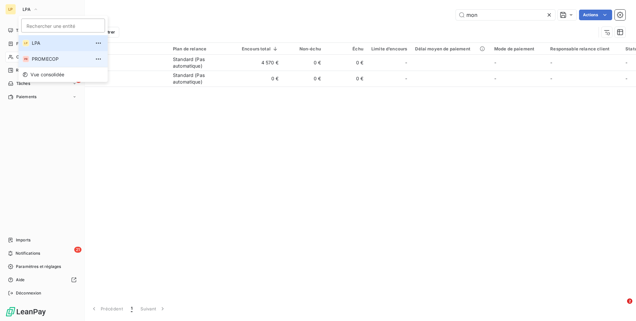  What do you see at coordinates (25, 44) in the screenshot?
I see `span: Factures` at bounding box center [25, 44].